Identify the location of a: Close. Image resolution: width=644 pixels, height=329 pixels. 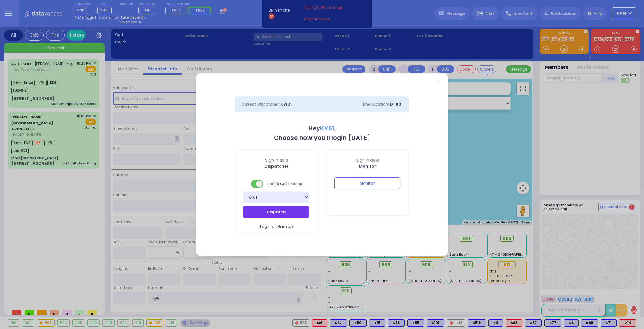
(439, 81).